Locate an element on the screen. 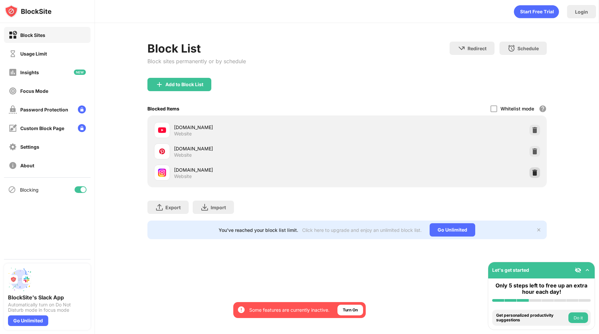 This screenshot has width=599, height=334. img: settings-off.svg is located at coordinates (13, 147).